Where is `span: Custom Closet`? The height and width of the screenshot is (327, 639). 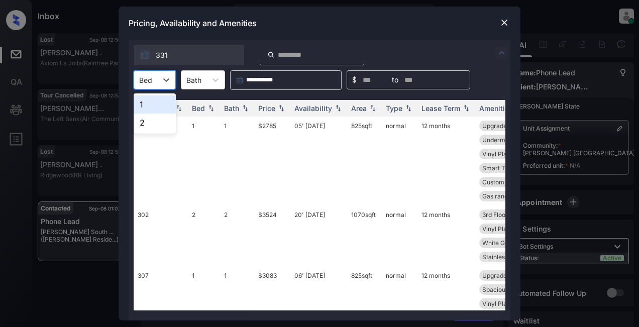
span: Custom Closet is located at coordinates (503, 182).